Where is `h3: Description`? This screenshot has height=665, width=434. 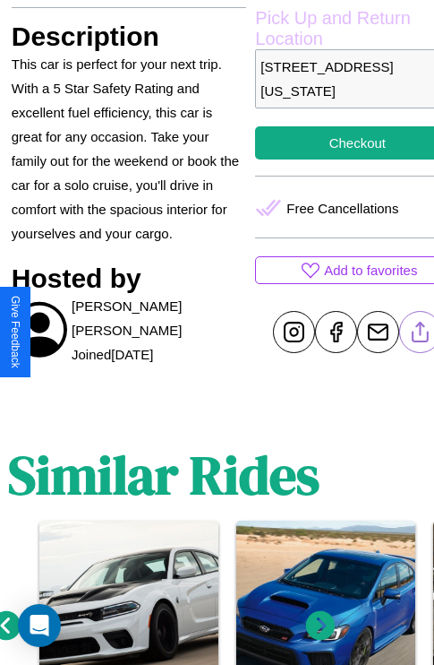 h3: Description is located at coordinates (129, 37).